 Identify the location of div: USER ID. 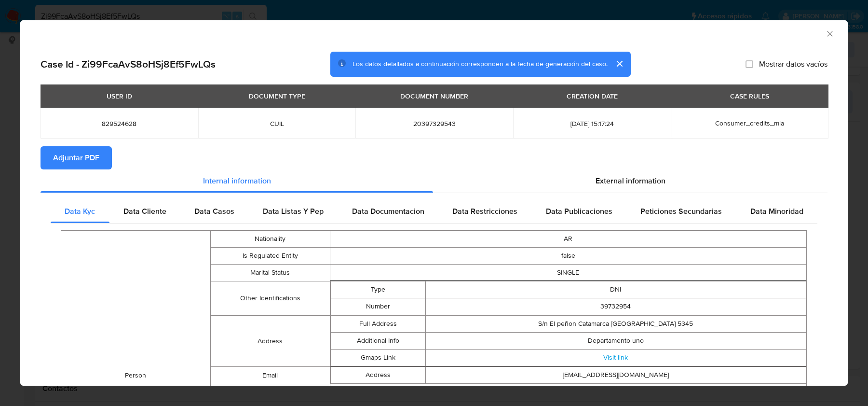
(119, 96).